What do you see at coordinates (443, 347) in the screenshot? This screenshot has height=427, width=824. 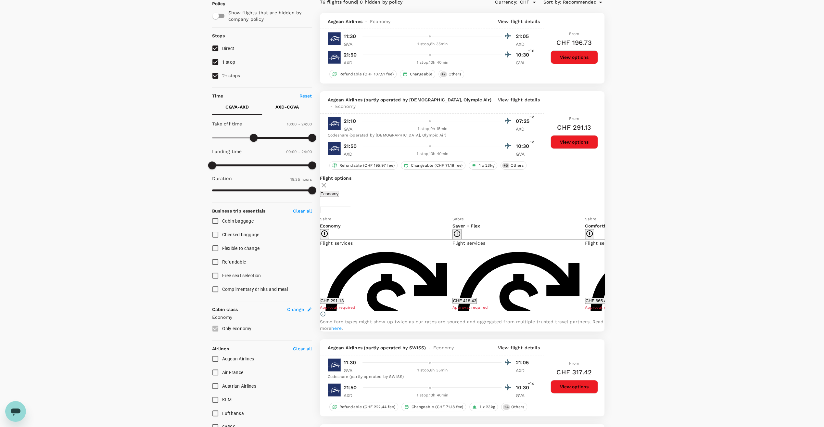 I see `span: Economy` at bounding box center [443, 347].